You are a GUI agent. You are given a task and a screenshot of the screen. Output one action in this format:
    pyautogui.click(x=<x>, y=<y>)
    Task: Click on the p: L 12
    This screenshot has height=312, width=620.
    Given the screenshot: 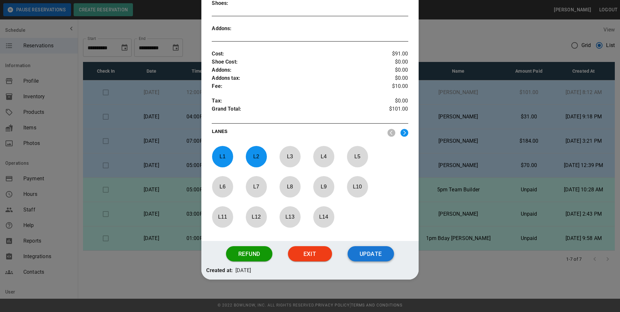 What is the action you would take?
    pyautogui.click(x=256, y=217)
    